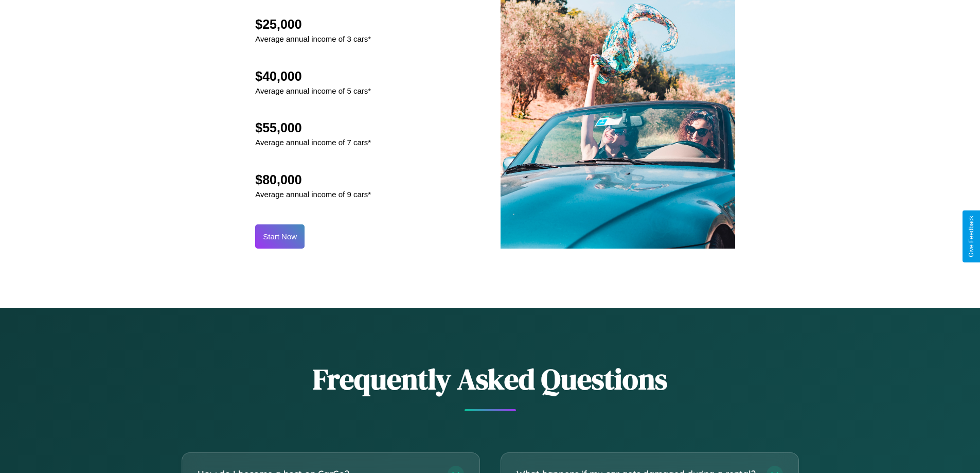 The width and height of the screenshot is (980, 473). What do you see at coordinates (280, 236) in the screenshot?
I see `button: Start Now` at bounding box center [280, 236].